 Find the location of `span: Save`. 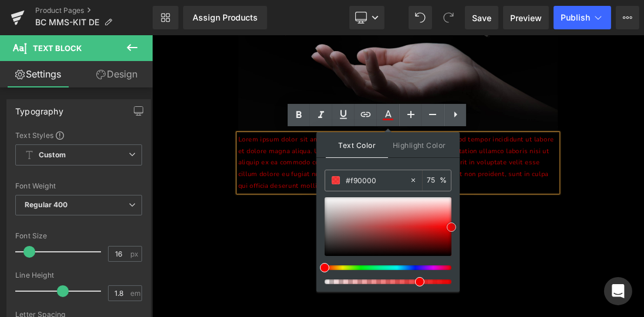

span: Save is located at coordinates (482, 18).